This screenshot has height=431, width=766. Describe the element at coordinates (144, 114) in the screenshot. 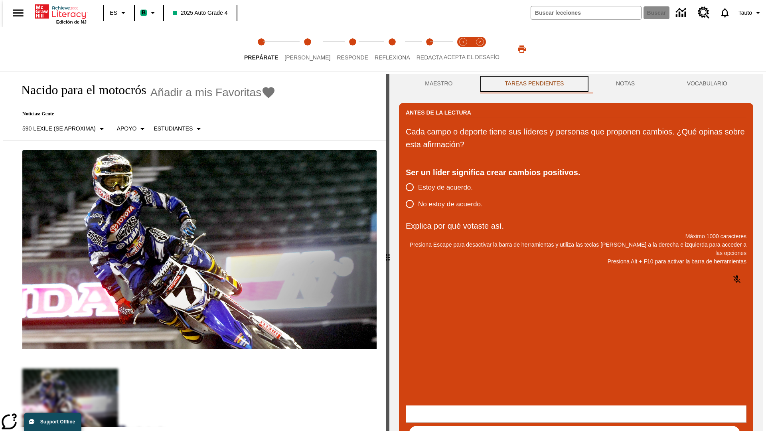

I see `p: Noticias: Gente` at that location.